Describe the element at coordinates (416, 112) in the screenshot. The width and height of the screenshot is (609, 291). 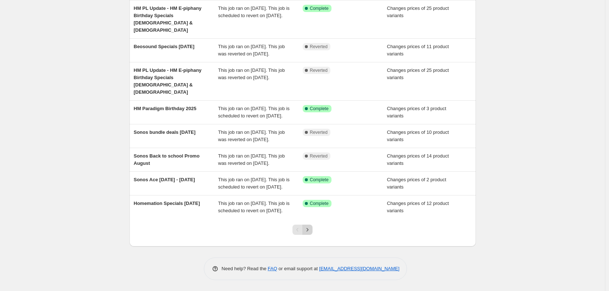
I see `span: Changes prices of 3 product variants` at that location.